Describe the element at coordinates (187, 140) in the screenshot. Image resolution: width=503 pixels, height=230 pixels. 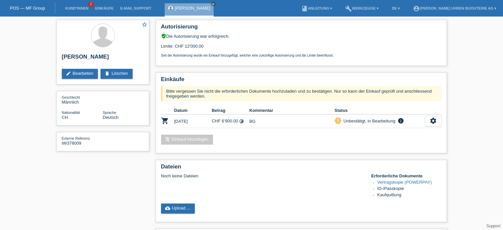
I see `a: add_shopping_cartEinkauf hinzufügen` at that location.